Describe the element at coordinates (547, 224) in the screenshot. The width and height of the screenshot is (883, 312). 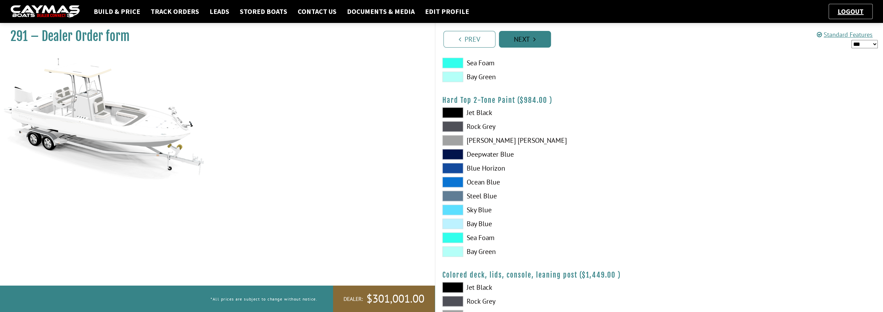
I see `label: Bay Blue` at that location.